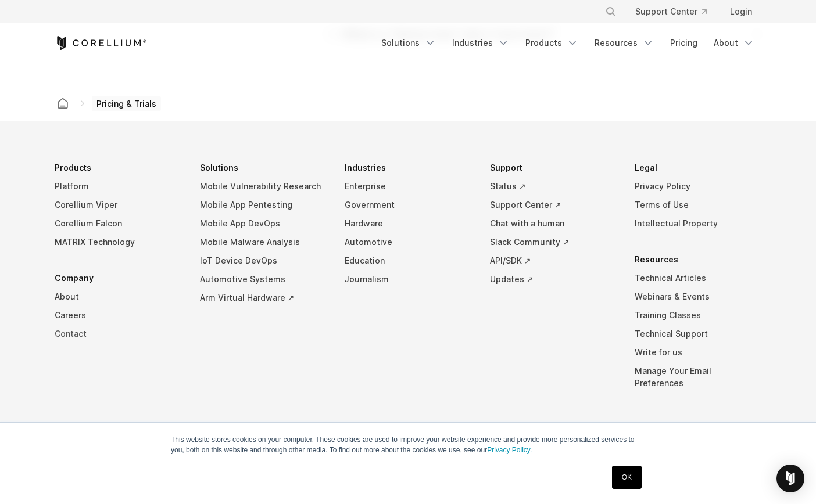 Image resolution: width=816 pixels, height=504 pixels. I want to click on a: Enterprise, so click(408, 187).